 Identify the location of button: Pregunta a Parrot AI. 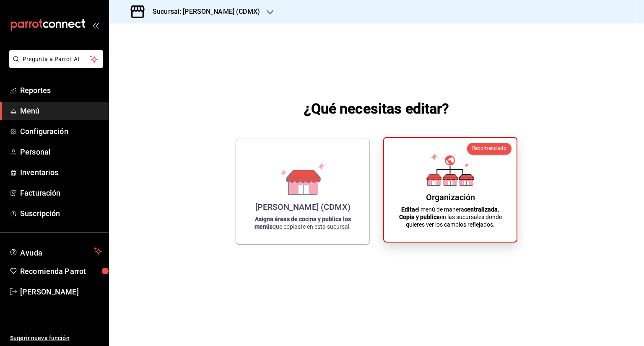
(56, 59).